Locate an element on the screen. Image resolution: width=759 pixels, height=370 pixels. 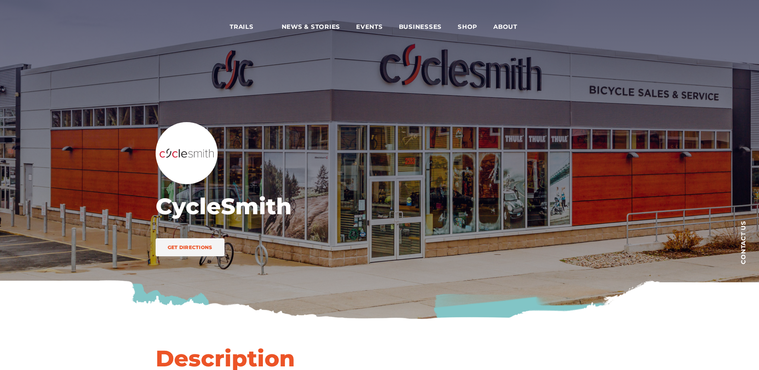
a: Contact us is located at coordinates (743, 242).